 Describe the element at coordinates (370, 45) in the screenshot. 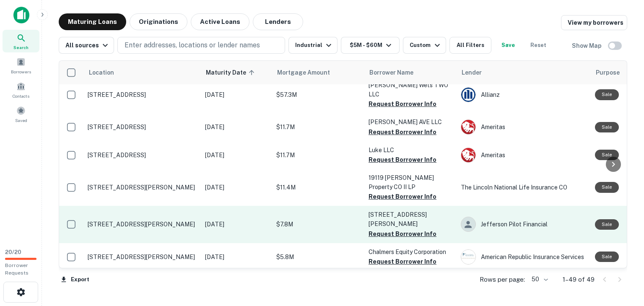

I see `button: $5M - $60M` at that location.